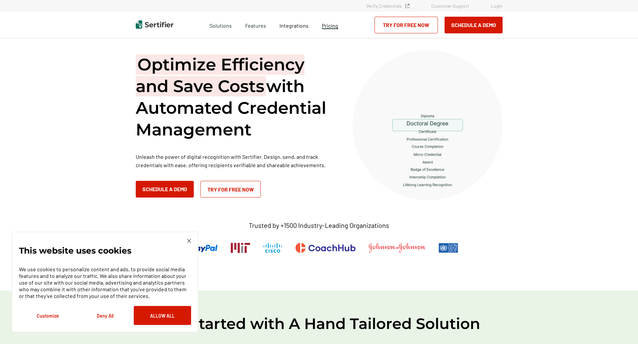 The image size is (638, 344). I want to click on img: Verified, so click(407, 6).